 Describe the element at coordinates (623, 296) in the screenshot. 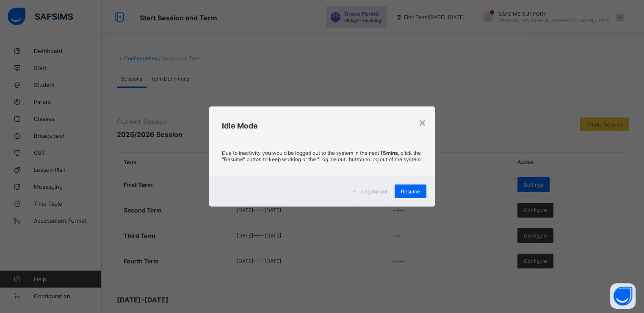

I see `button: Open asap` at that location.